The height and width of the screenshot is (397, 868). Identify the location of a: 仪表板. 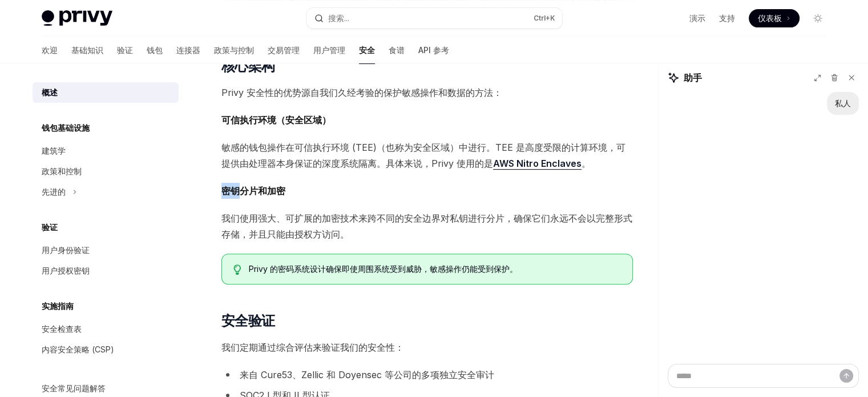
(774, 18).